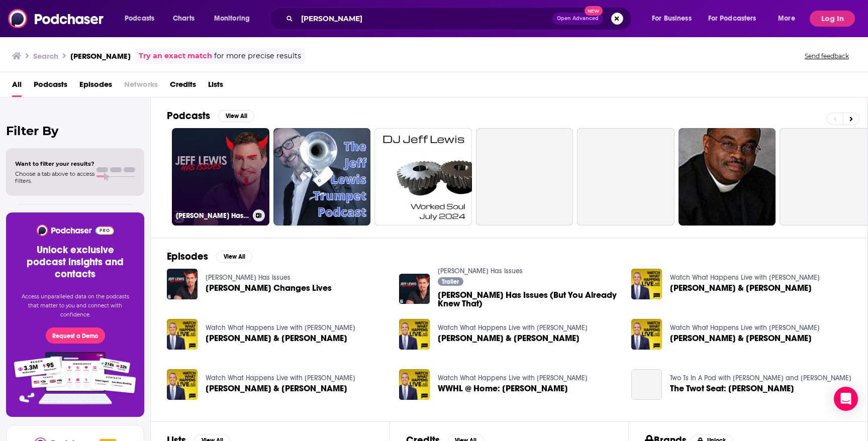  I want to click on img: WWHL @ Home: Jeff Lewis, so click(414, 384).